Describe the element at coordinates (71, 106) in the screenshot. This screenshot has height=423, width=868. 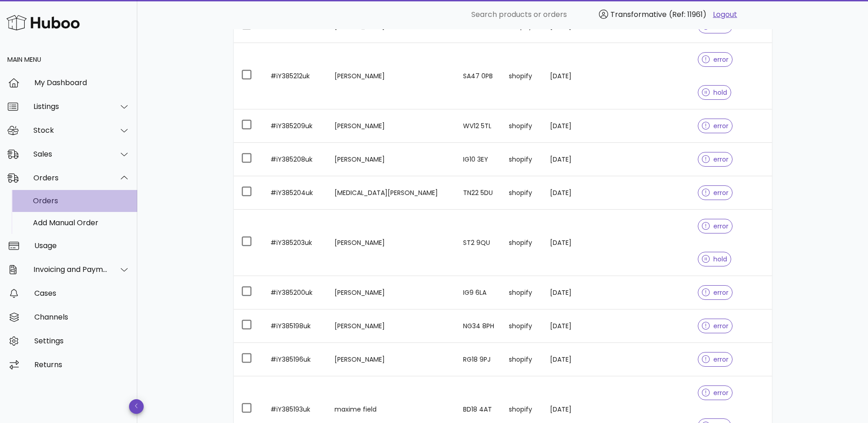
I see `div: Listings` at that location.